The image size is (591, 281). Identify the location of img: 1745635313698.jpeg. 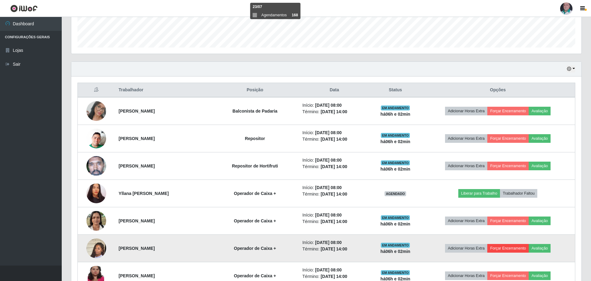
(96, 248).